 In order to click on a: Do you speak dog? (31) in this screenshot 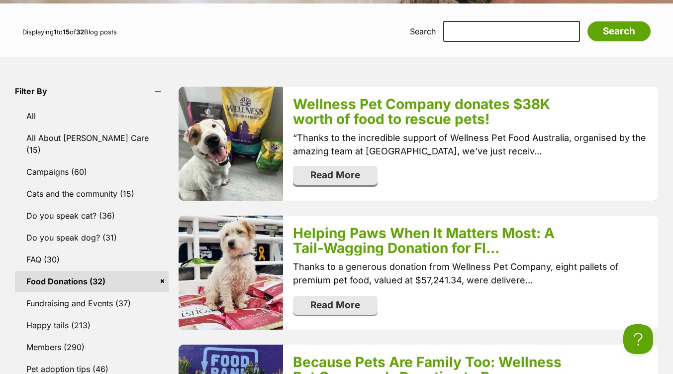, I will do `click(92, 237)`.